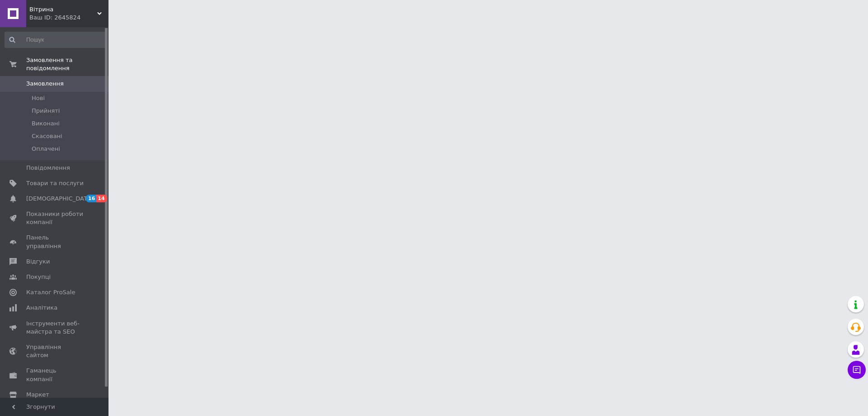 This screenshot has height=416, width=868. I want to click on span: Прийняті, so click(46, 111).